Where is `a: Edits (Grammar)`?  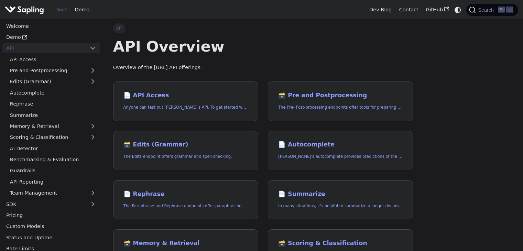
a: Edits (Grammar) is located at coordinates (53, 82).